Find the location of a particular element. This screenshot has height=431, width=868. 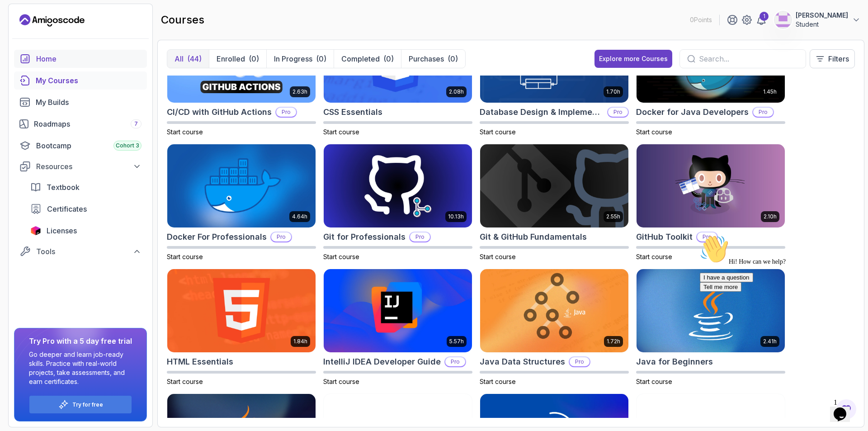

a: roadmaps is located at coordinates (80, 124).